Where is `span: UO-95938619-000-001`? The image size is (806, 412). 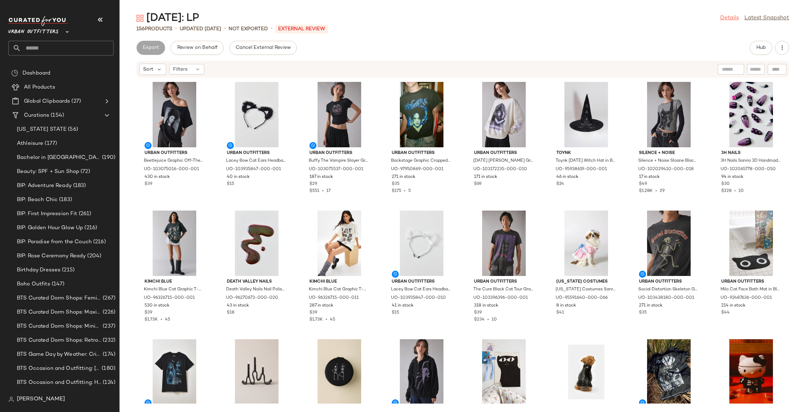 span: UO-95938619-000-001 is located at coordinates (581, 170).